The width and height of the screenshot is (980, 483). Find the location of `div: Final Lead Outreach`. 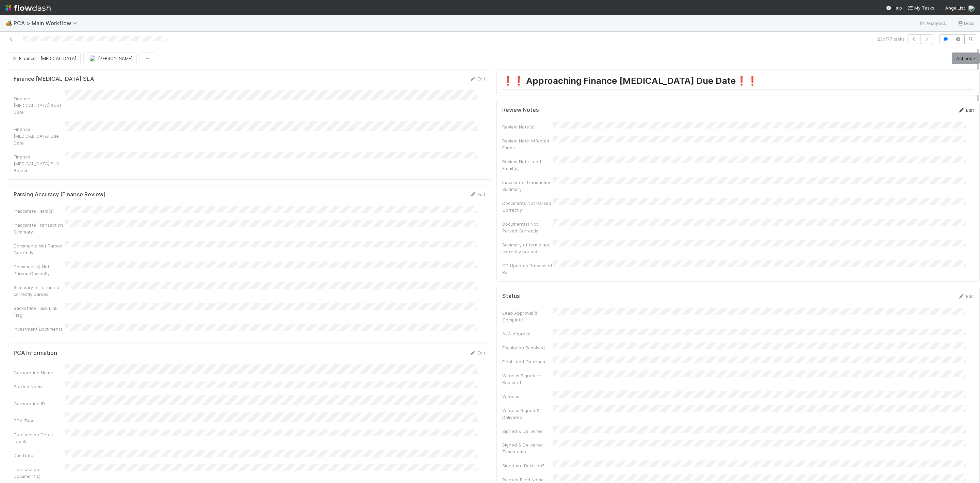

div: Final Lead Outreach is located at coordinates (528, 361).